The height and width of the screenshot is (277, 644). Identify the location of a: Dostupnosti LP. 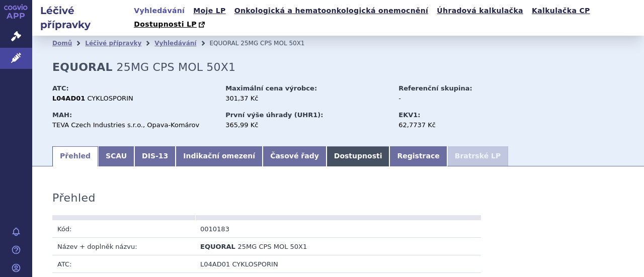
(170, 25).